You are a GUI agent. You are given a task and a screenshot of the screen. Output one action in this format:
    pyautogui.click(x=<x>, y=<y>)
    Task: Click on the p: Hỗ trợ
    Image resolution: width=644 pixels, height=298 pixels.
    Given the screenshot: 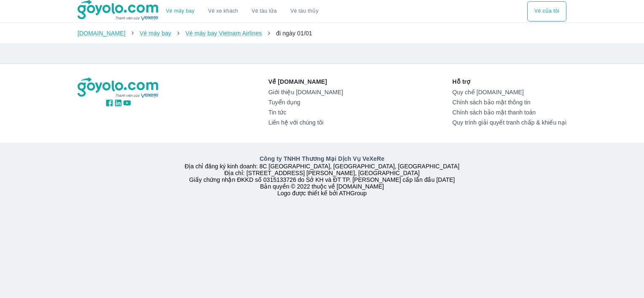 What is the action you would take?
    pyautogui.click(x=509, y=82)
    